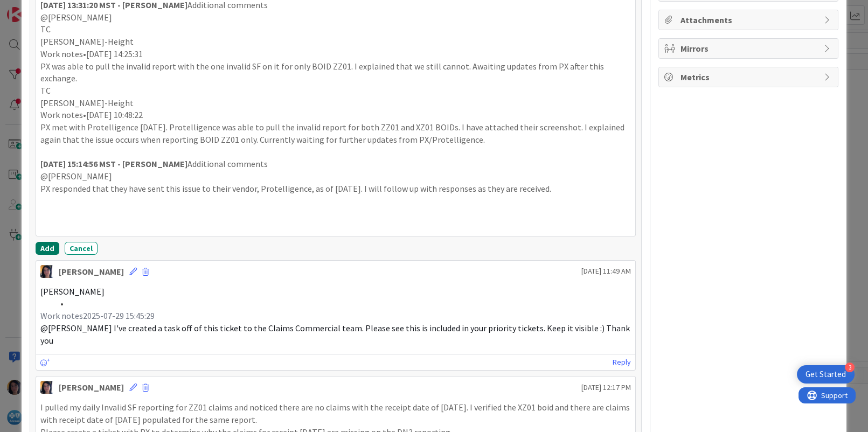  Describe the element at coordinates (849, 367) in the screenshot. I see `div: 3` at that location.